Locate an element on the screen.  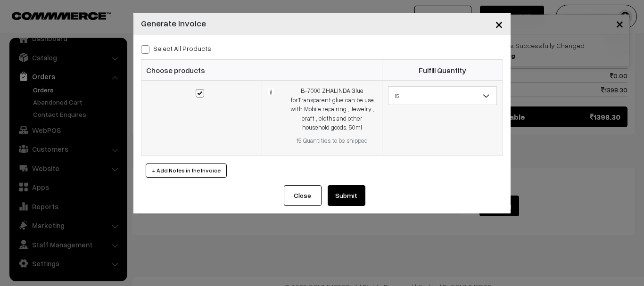
th: Choose products is located at coordinates (262, 70).